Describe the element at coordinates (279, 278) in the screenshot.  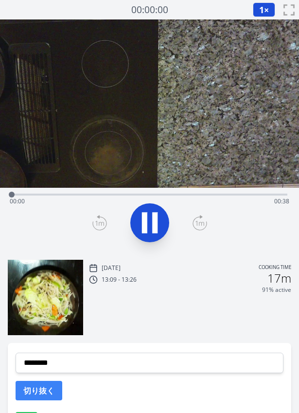
I see `h2: 17m` at that location.